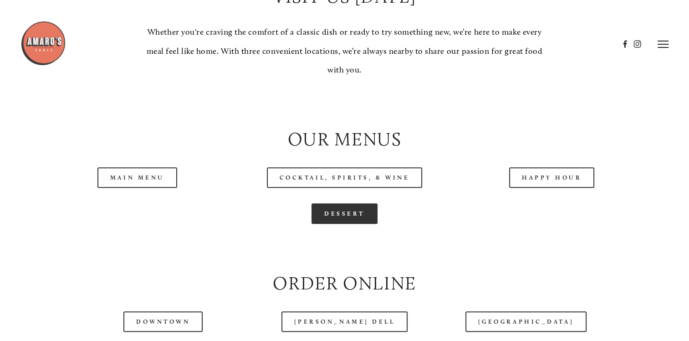  Describe the element at coordinates (344, 139) in the screenshot. I see `h2: Our Menus` at that location.